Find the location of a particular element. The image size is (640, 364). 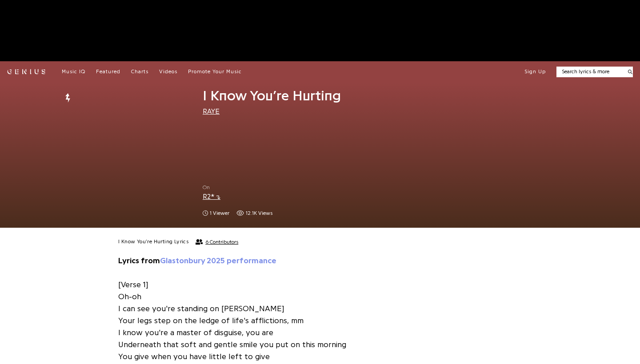

input: Search lyrics & more is located at coordinates (589, 71).